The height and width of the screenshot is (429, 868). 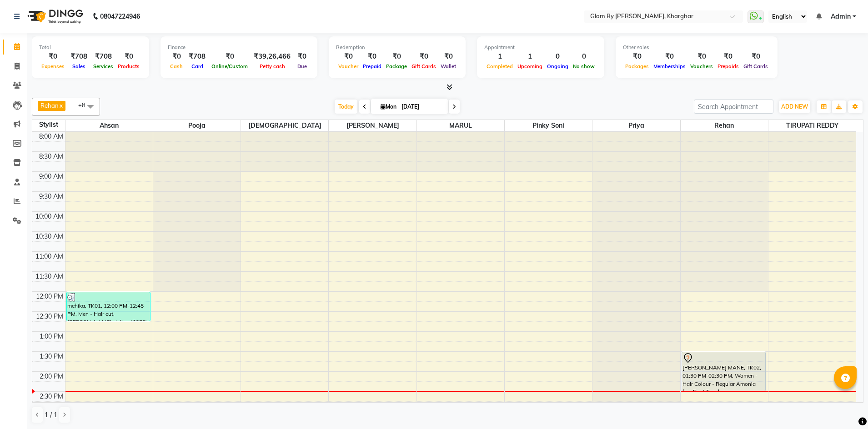 I want to click on div: Total, so click(x=91, y=48).